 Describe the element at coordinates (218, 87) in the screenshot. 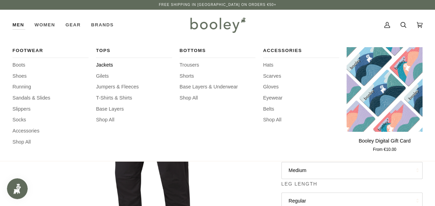

I see `span: Base Layers & Underwear` at that location.